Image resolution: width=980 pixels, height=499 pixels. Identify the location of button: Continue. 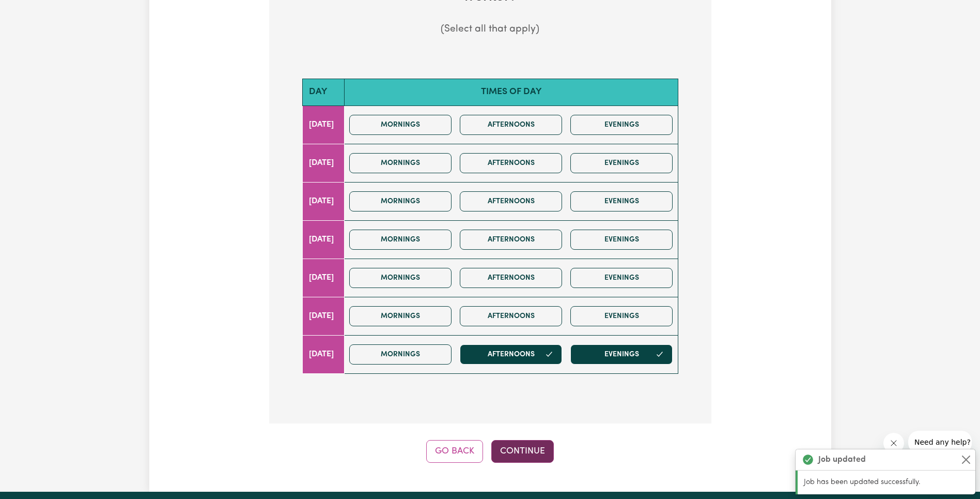
(522, 452).